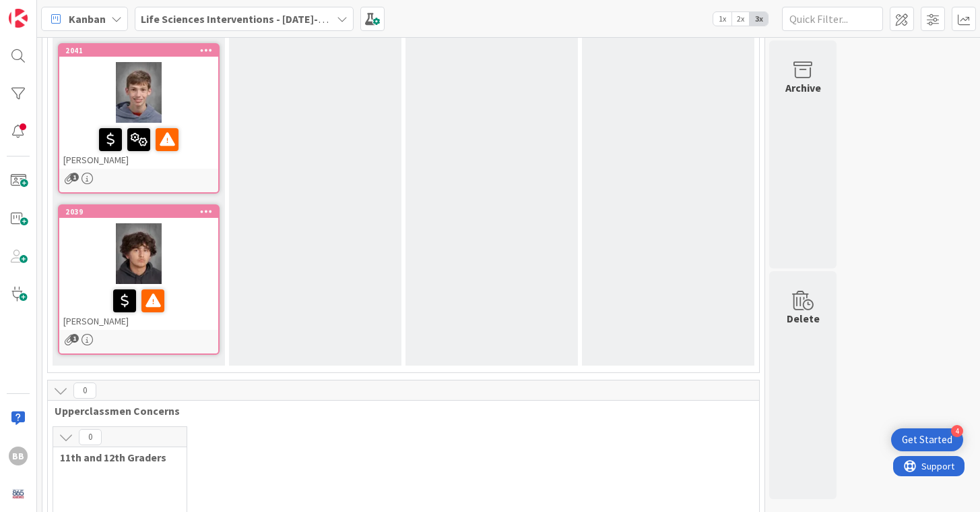 The width and height of the screenshot is (980, 512). Describe the element at coordinates (803, 88) in the screenshot. I see `div: Archive` at that location.